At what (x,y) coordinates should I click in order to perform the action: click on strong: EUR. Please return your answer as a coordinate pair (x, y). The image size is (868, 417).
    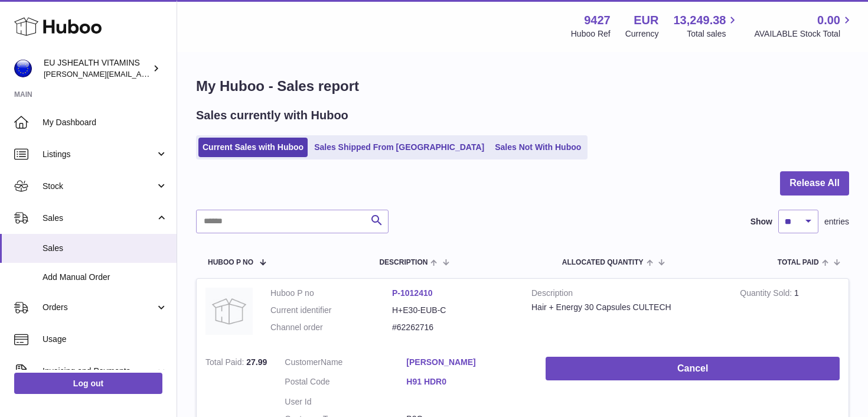
    Looking at the image, I should click on (646, 20).